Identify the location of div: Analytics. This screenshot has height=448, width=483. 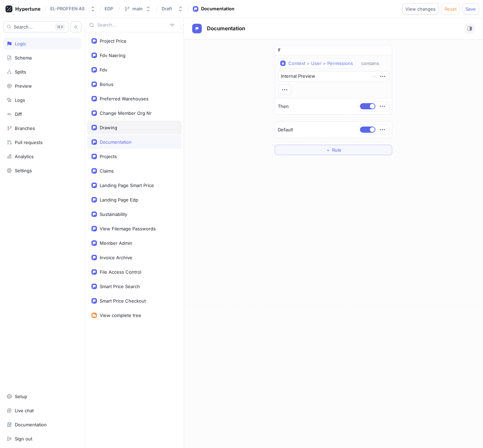
(24, 156).